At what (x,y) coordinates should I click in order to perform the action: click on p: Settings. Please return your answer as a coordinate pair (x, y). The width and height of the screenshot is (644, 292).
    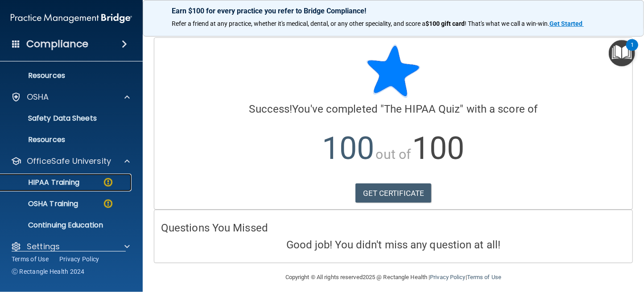
    Looking at the image, I should click on (43, 247).